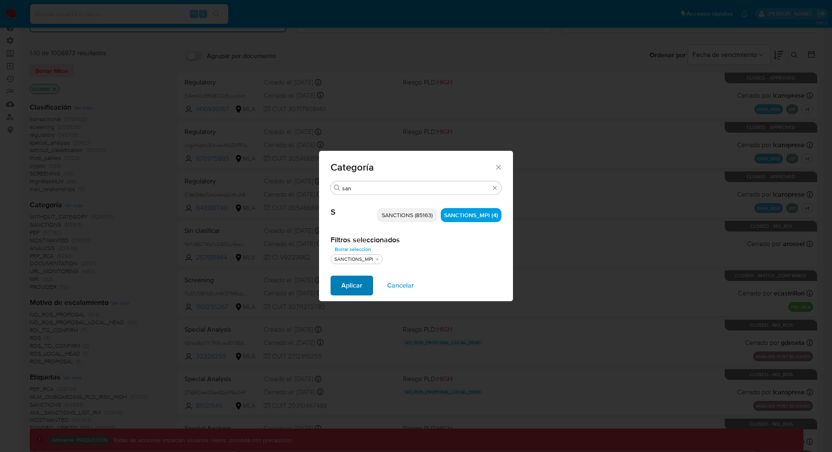  I want to click on input: Buscar filtro, so click(416, 189).